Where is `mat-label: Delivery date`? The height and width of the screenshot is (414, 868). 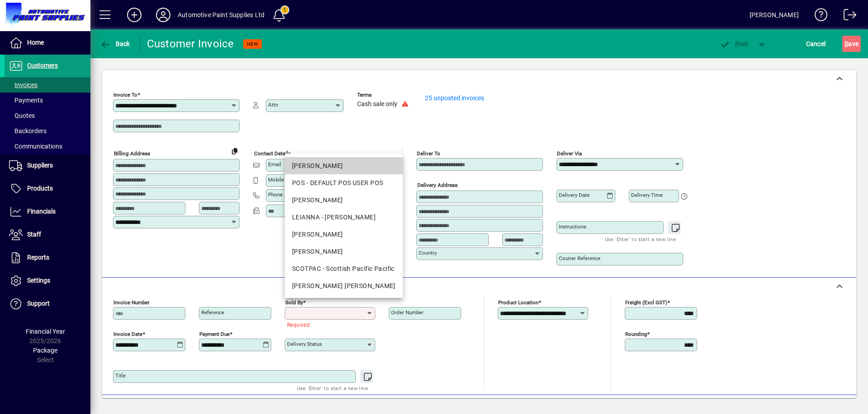
mat-label: Delivery date is located at coordinates (574, 195).